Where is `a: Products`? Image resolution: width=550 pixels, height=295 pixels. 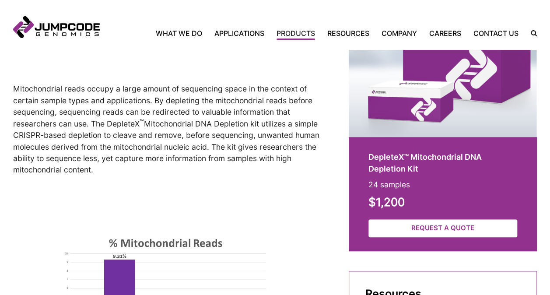 a: Products is located at coordinates (296, 33).